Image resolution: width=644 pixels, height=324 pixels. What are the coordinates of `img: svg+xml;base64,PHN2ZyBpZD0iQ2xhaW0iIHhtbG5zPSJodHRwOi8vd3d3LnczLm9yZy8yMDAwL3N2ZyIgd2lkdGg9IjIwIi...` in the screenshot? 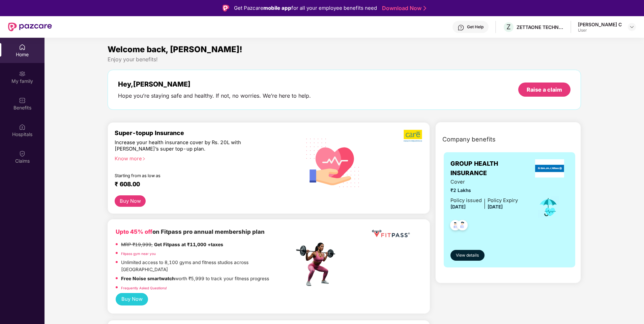 It's located at (22, 154).